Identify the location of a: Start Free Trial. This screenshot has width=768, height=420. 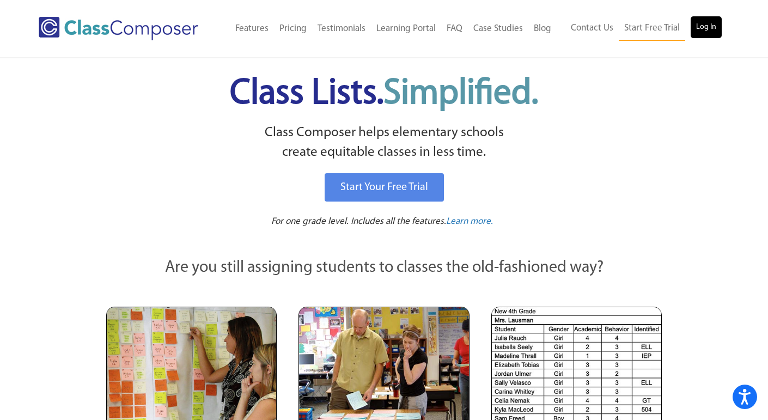
(652, 28).